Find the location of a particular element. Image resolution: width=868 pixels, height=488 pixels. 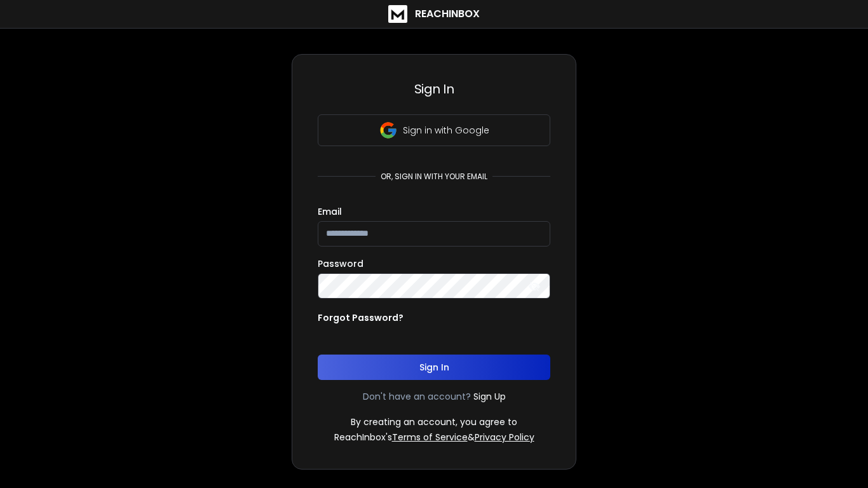

a: Terms of Service is located at coordinates (430, 437).